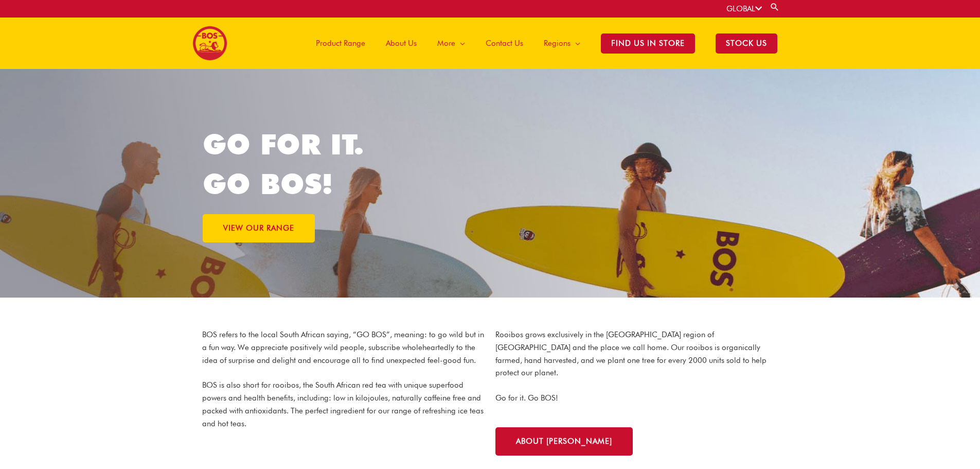 This screenshot has width=980, height=469. What do you see at coordinates (743, 8) in the screenshot?
I see `a: GLOBAL` at bounding box center [743, 8].